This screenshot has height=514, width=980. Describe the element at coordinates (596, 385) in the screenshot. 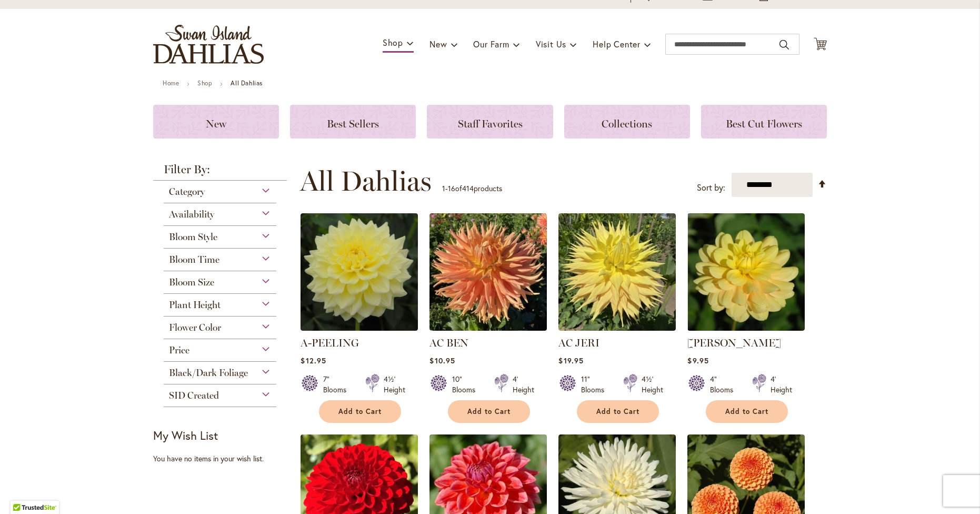

I see `div: 11" Blooms` at that location.